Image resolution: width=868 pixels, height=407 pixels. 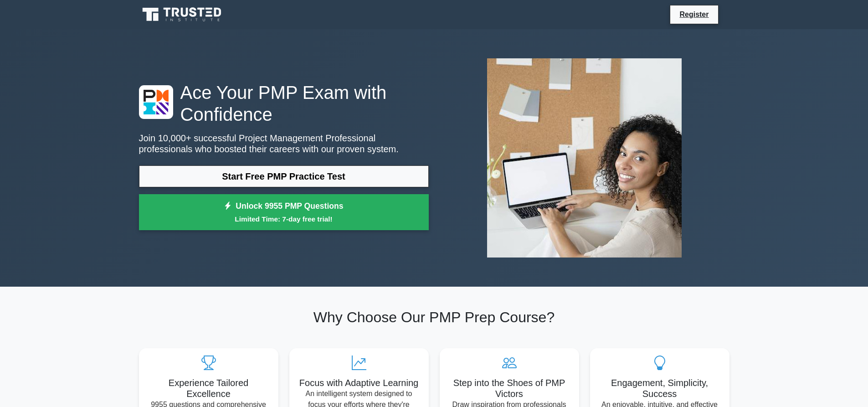 I want to click on h2: Why Choose Our PMP Prep Course?, so click(x=434, y=317).